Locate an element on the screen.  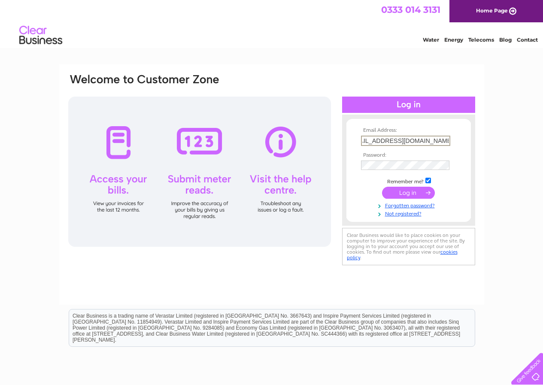
a: Forgotten password? is located at coordinates (409, 205).